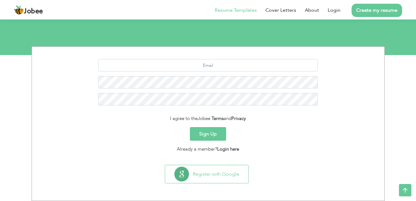  Describe the element at coordinates (334, 10) in the screenshot. I see `a: Login` at that location.